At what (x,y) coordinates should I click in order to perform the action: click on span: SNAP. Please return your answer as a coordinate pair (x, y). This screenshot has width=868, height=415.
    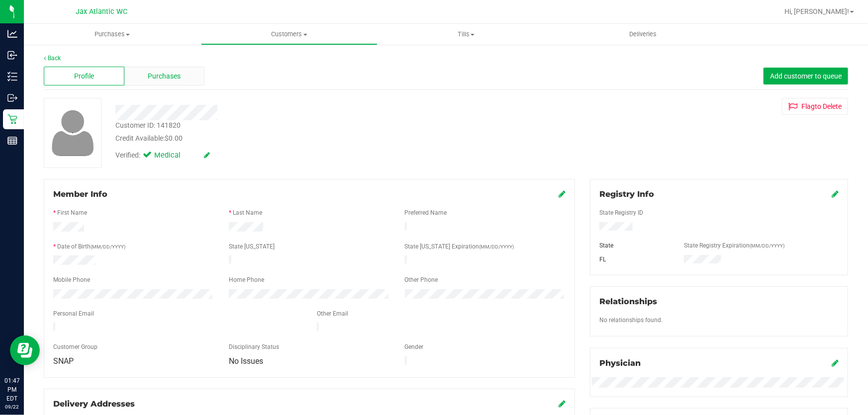
    Looking at the image, I should click on (63, 361).